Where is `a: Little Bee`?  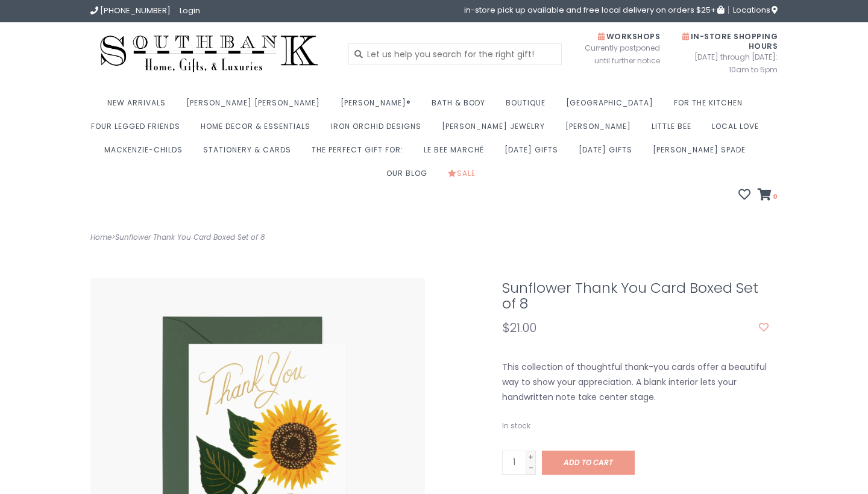
a: Little Bee is located at coordinates (675, 129).